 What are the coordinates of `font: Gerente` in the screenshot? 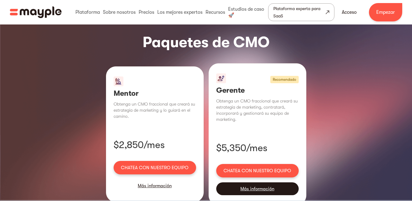 It's located at (230, 90).